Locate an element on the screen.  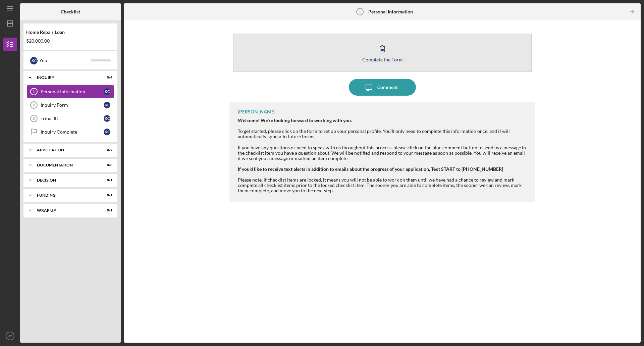
div: Application is located at coordinates (66, 150).